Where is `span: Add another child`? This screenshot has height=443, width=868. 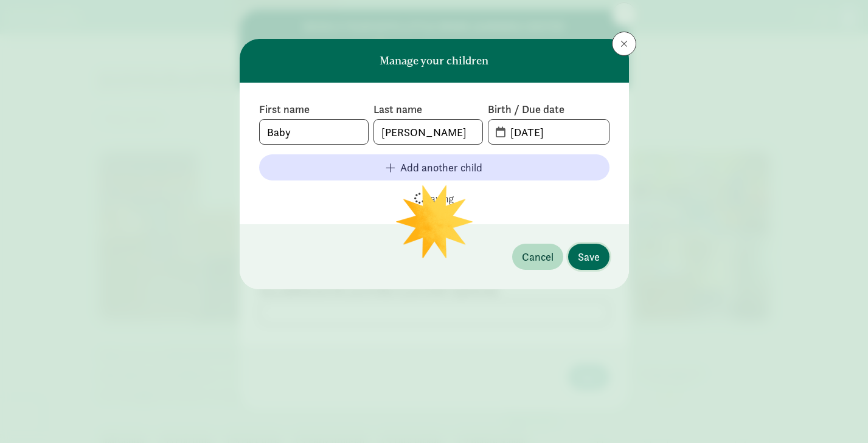 span: Add another child is located at coordinates (441, 167).